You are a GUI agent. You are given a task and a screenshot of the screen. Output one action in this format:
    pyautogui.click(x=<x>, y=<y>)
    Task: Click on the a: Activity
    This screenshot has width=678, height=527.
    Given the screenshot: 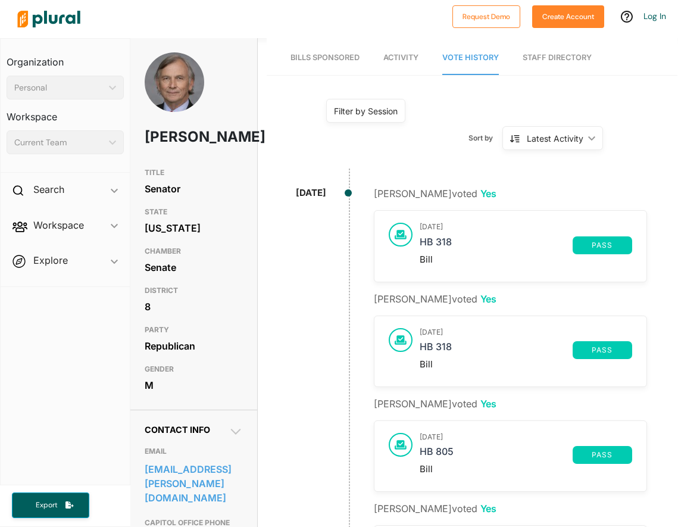 What is the action you would take?
    pyautogui.click(x=401, y=58)
    